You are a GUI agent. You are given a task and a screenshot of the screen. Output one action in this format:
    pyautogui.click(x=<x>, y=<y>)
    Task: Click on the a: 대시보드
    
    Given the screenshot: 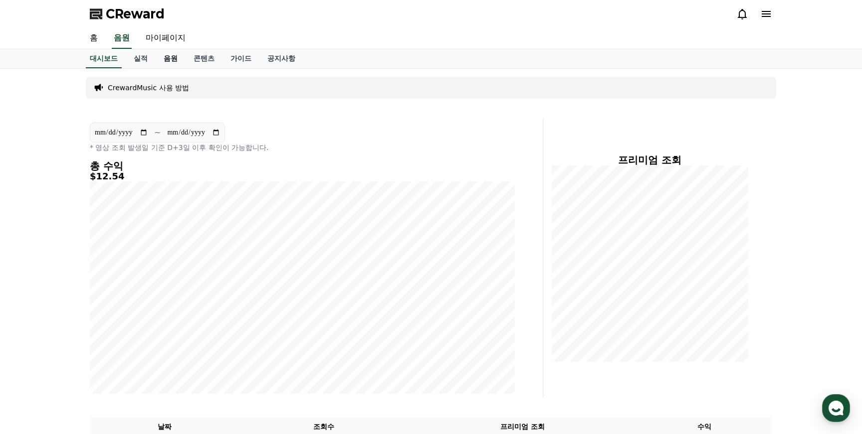 What is the action you would take?
    pyautogui.click(x=104, y=59)
    